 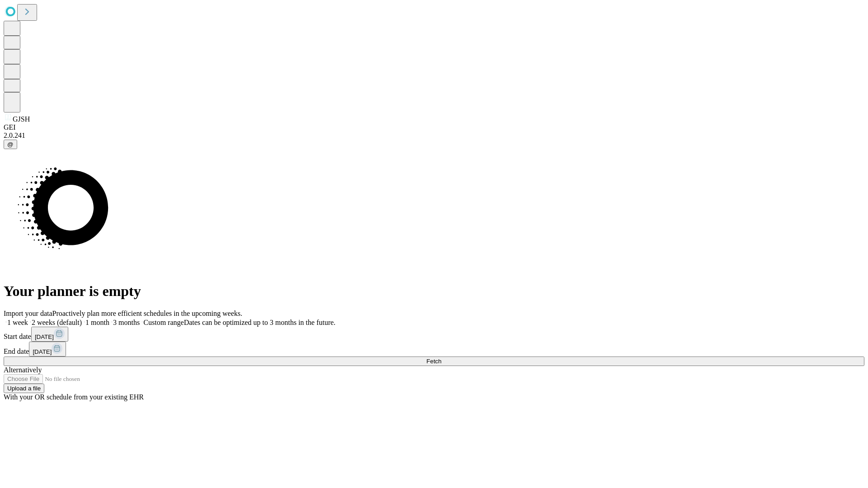 I want to click on span: 2 weeks (default), so click(x=56, y=322).